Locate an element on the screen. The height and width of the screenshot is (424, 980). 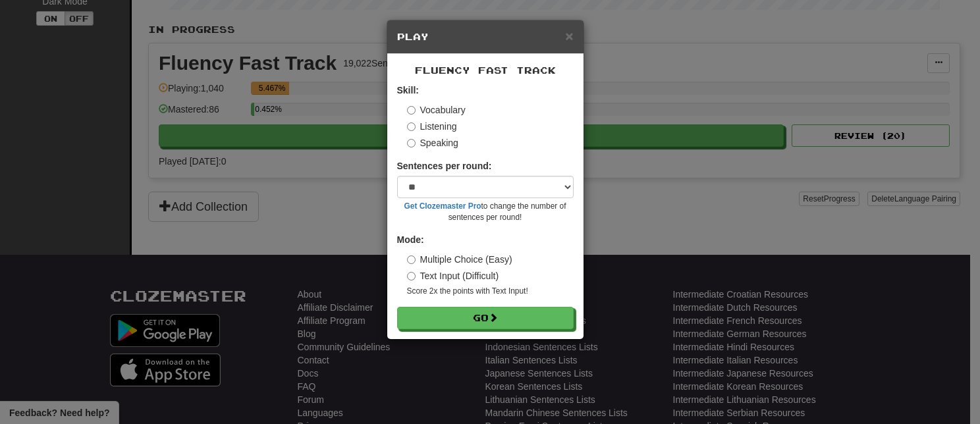
small: to change the number of sentences per round! is located at coordinates (485, 212).